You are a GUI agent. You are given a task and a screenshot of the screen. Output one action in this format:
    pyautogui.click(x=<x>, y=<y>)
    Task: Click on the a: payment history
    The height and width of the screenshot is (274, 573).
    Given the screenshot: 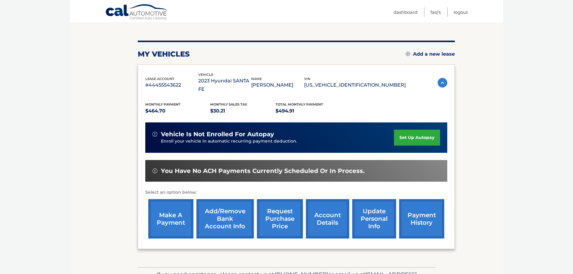 What is the action you would take?
    pyautogui.click(x=421, y=218)
    